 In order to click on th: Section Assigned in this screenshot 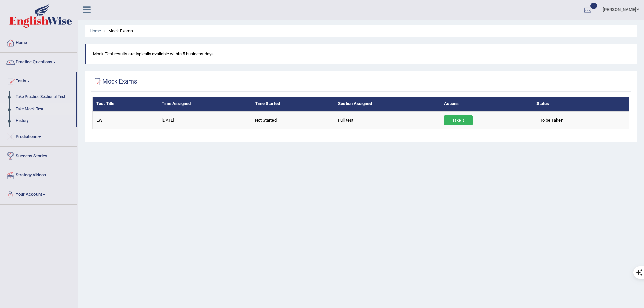, I will do `click(387, 104)`.